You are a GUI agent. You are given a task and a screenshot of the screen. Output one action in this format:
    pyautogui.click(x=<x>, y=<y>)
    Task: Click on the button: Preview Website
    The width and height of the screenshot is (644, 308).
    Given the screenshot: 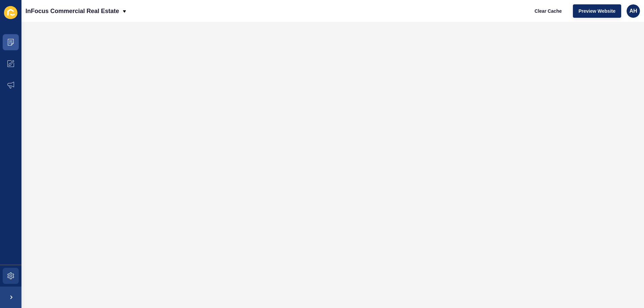 What is the action you would take?
    pyautogui.click(x=597, y=11)
    